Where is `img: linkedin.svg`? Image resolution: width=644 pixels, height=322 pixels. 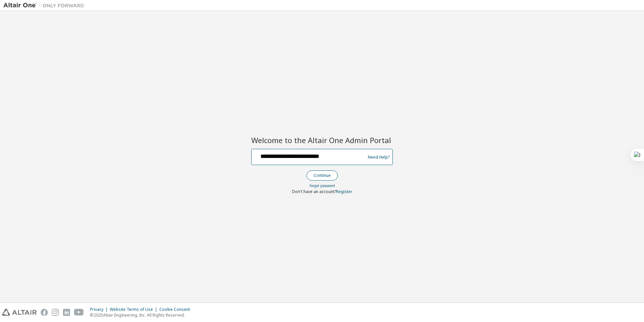 img: linkedin.svg is located at coordinates (66, 312).